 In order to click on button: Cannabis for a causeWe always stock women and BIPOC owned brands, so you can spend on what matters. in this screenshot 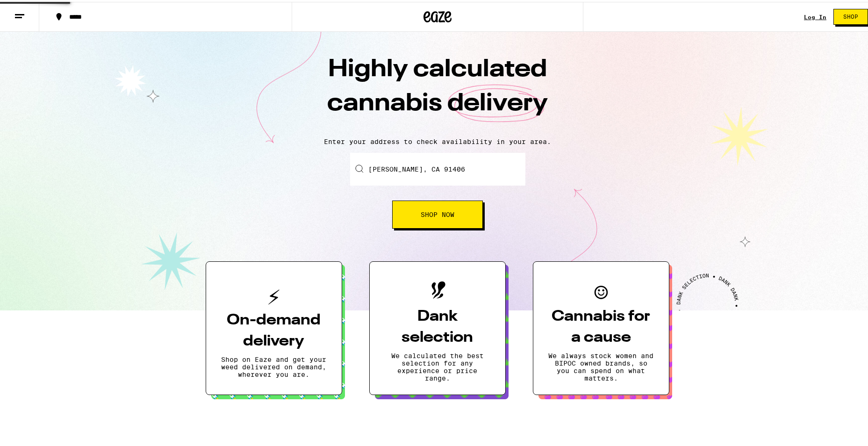, I will do `click(601, 326)`.